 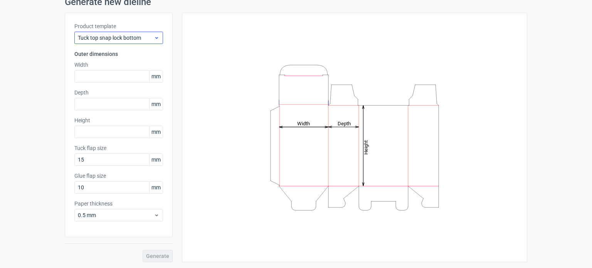 I want to click on label: Width, so click(x=119, y=65).